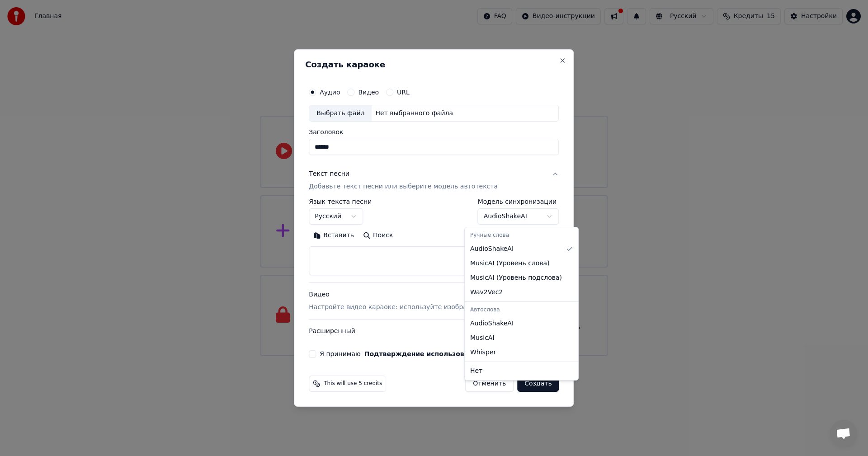  What do you see at coordinates (483, 353) in the screenshot?
I see `span: Whisper` at bounding box center [483, 353].